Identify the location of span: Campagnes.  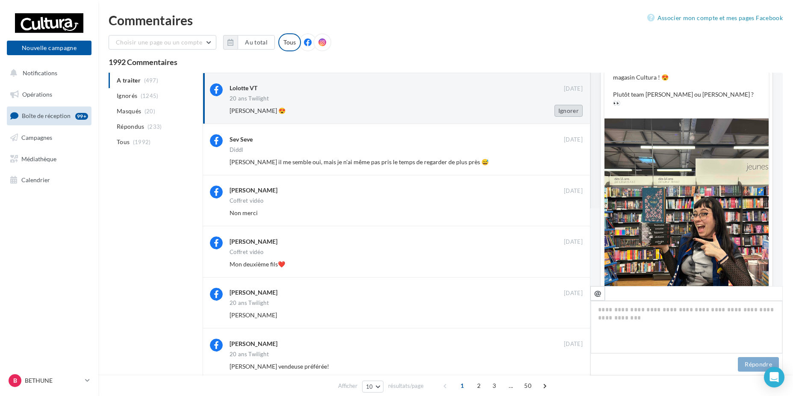
(37, 137).